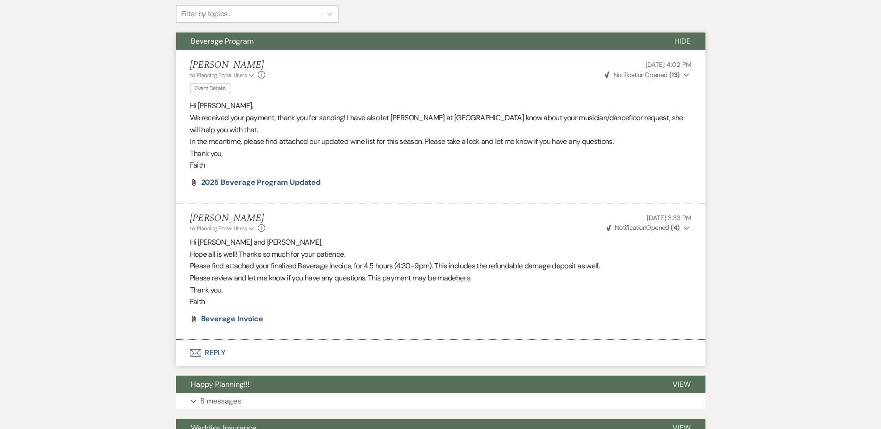 This screenshot has width=881, height=429. Describe the element at coordinates (232, 319) in the screenshot. I see `a: Beverage Invoice` at that location.